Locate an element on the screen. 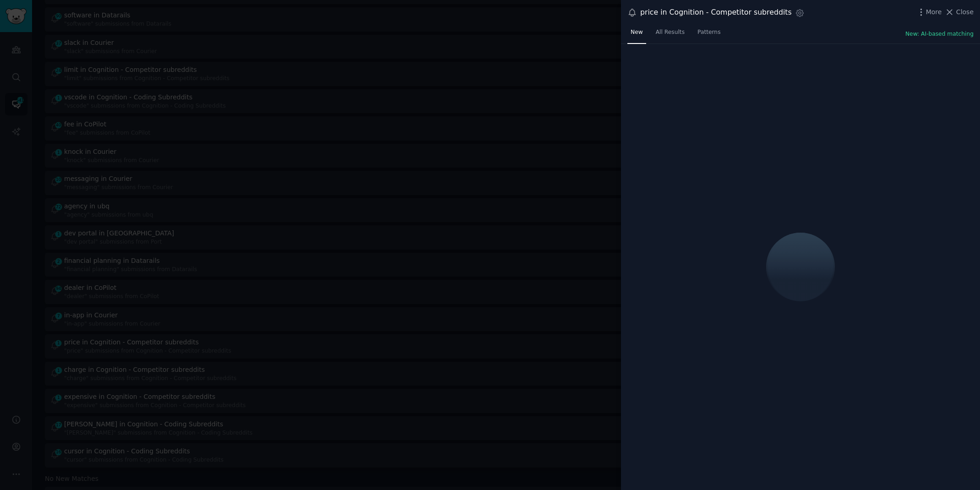  button: More is located at coordinates (929, 12).